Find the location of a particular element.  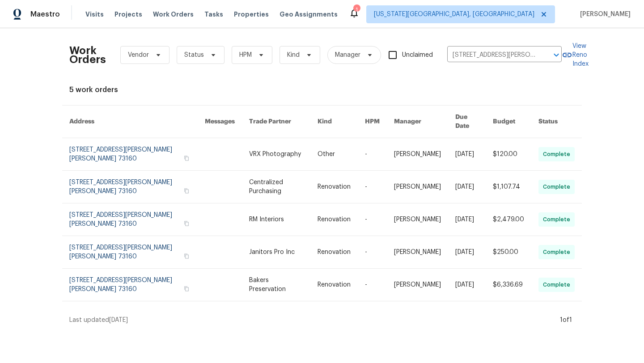

div: 1 of 1 is located at coordinates (565, 320).